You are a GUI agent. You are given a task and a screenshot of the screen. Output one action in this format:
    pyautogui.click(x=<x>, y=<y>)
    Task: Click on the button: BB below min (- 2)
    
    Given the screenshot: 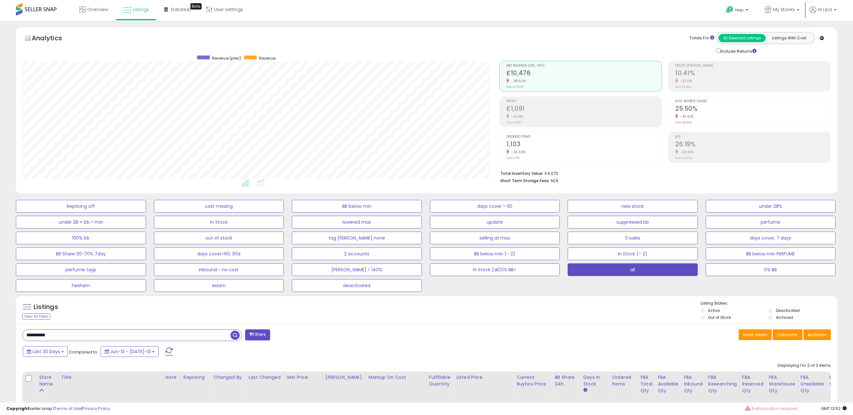 What is the action you would take?
    pyautogui.click(x=495, y=254)
    